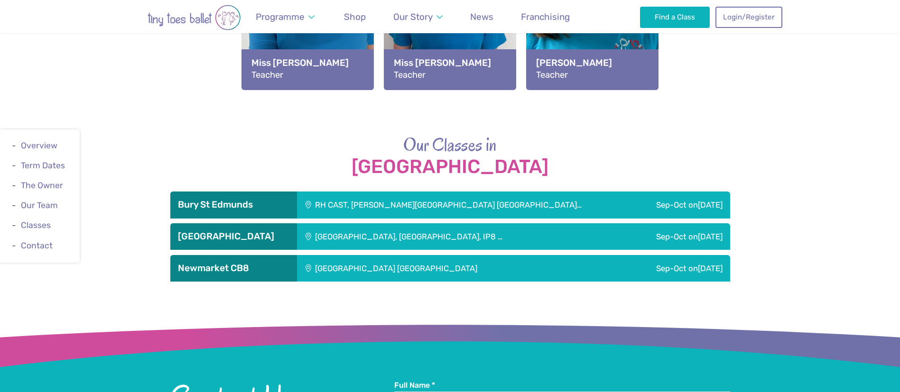 The image size is (900, 392). What do you see at coordinates (37, 246) in the screenshot?
I see `a: Contact` at bounding box center [37, 246].